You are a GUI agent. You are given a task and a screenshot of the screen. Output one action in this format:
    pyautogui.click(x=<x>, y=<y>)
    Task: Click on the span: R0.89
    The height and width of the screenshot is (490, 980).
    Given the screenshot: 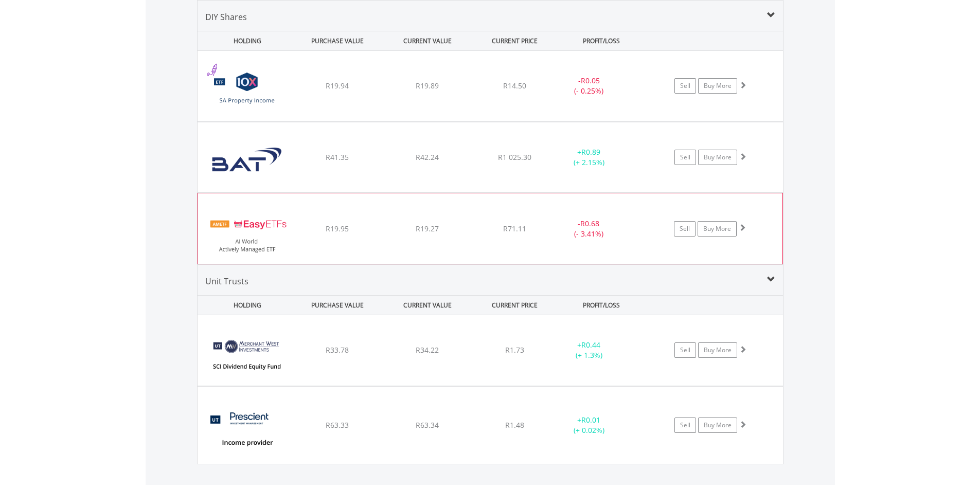 What is the action you would take?
    pyautogui.click(x=591, y=152)
    